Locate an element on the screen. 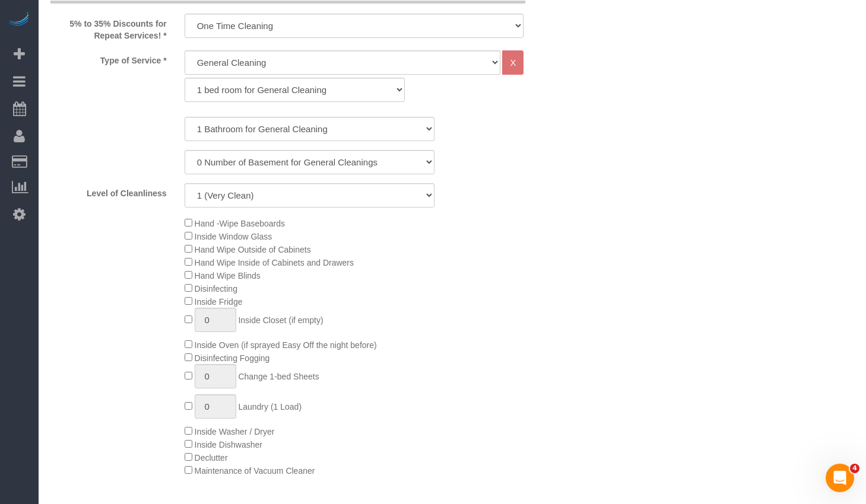  label: Type of Service * is located at coordinates (108, 58).